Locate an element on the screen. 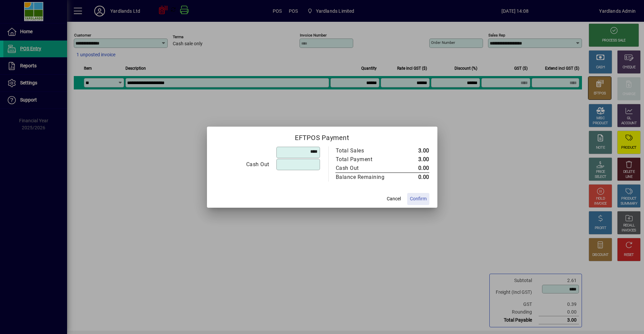 The image size is (644, 334). span: Confirm is located at coordinates (418, 199).